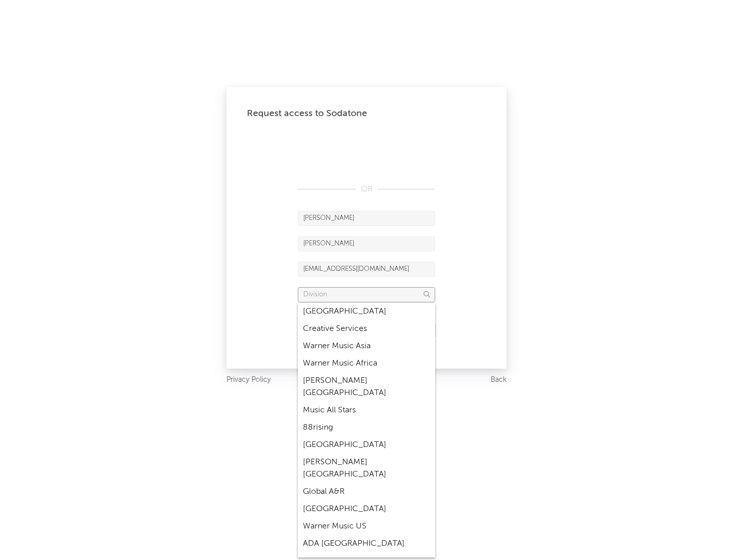  What do you see at coordinates (366, 411) in the screenshot?
I see `div: Music All Stars` at bounding box center [366, 411].